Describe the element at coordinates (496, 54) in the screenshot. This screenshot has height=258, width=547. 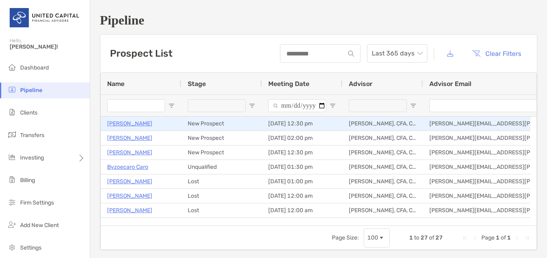
I see `button: Clear Filters` at that location.